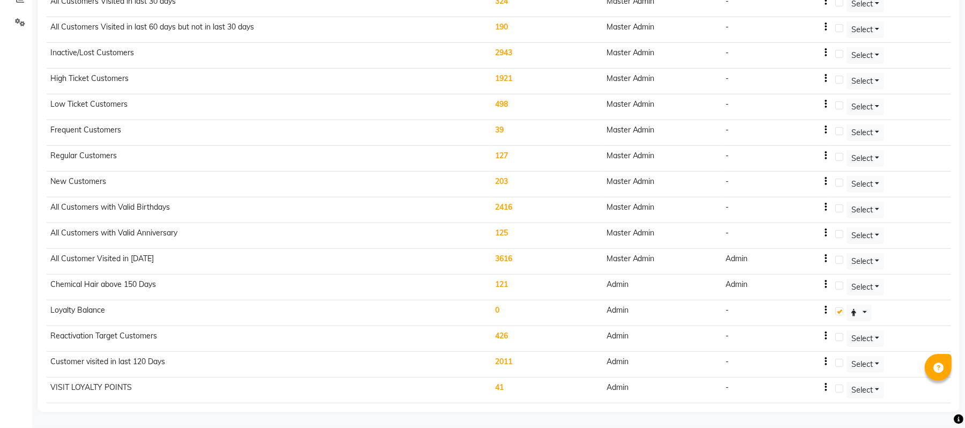 Image resolution: width=965 pixels, height=428 pixels. What do you see at coordinates (269, 81) in the screenshot?
I see `td: High Ticket Customers` at bounding box center [269, 81].